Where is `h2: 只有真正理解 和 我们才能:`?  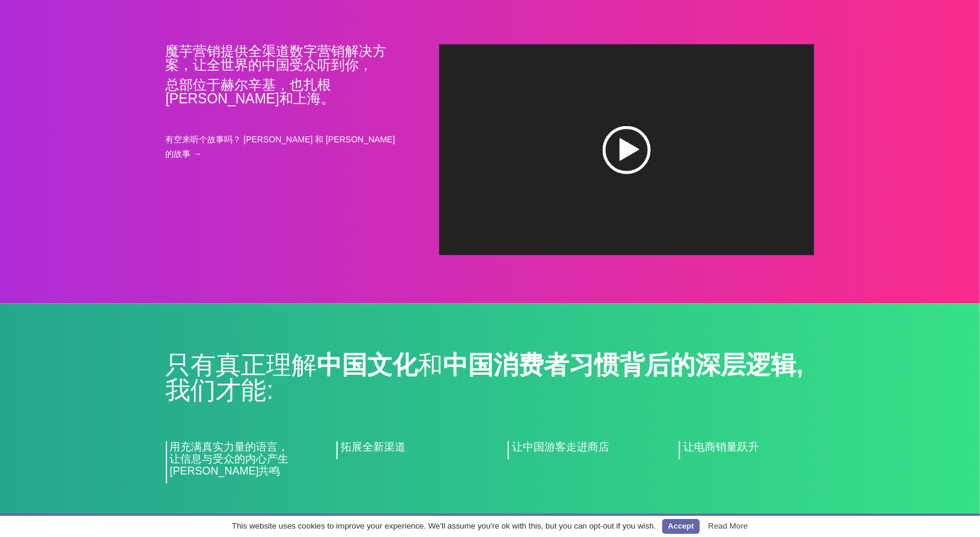 h2: 只有真正理解 和 我们才能: is located at coordinates (490, 381).